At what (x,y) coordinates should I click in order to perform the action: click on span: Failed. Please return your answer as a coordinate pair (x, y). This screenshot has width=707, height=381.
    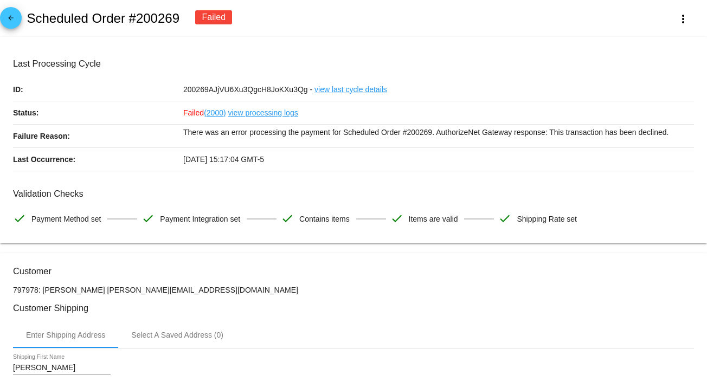
    Looking at the image, I should click on (204, 113).